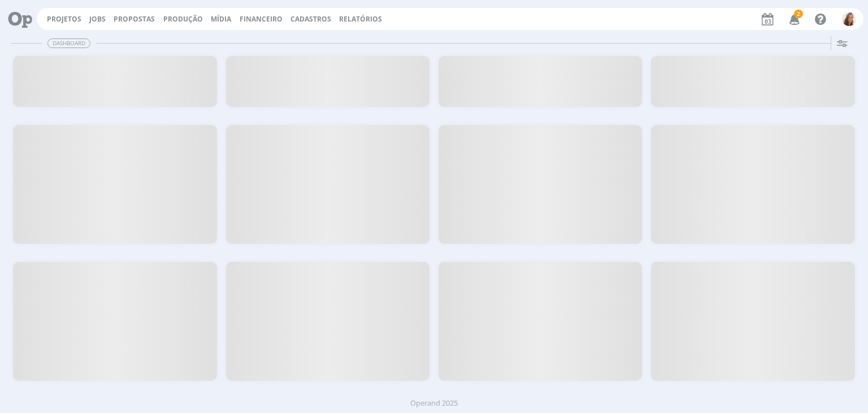 The image size is (868, 413). What do you see at coordinates (134, 19) in the screenshot?
I see `button: Propostas` at bounding box center [134, 19].